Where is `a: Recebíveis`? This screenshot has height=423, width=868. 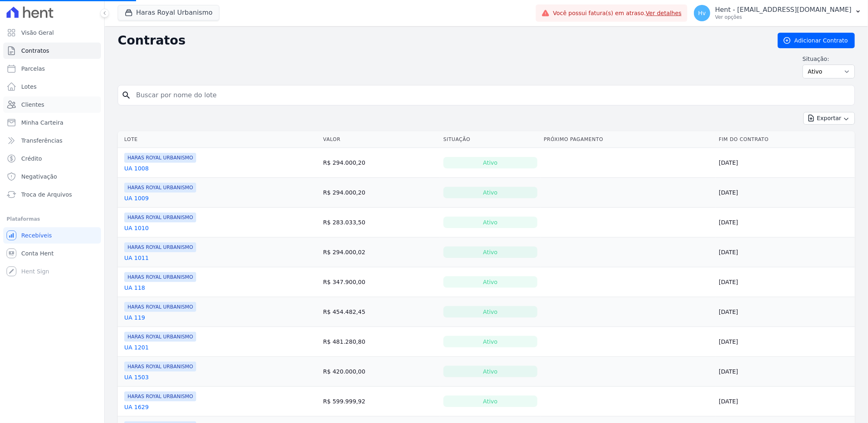
a: Recebíveis is located at coordinates (52, 236).